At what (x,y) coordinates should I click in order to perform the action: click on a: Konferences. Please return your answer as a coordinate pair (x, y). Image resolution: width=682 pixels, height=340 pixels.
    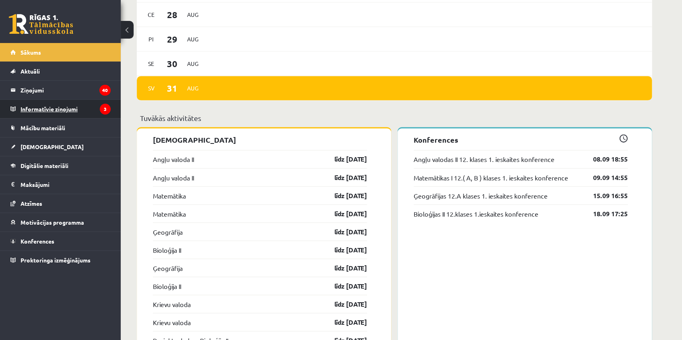
    Looking at the image, I should click on (60, 241).